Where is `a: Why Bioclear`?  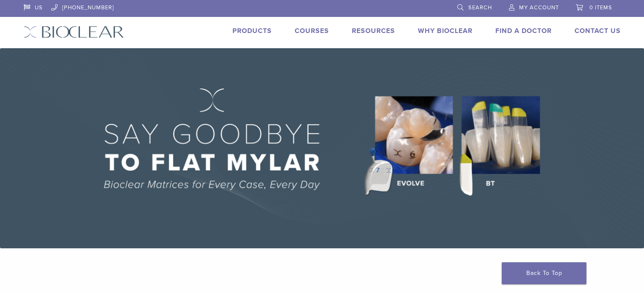 a: Why Bioclear is located at coordinates (445, 31).